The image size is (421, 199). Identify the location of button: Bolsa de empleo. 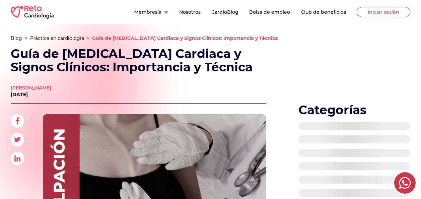
(270, 12).